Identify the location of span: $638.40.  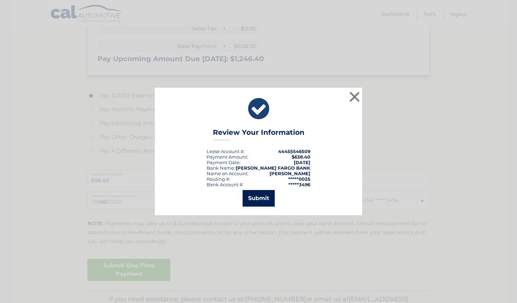
(301, 157).